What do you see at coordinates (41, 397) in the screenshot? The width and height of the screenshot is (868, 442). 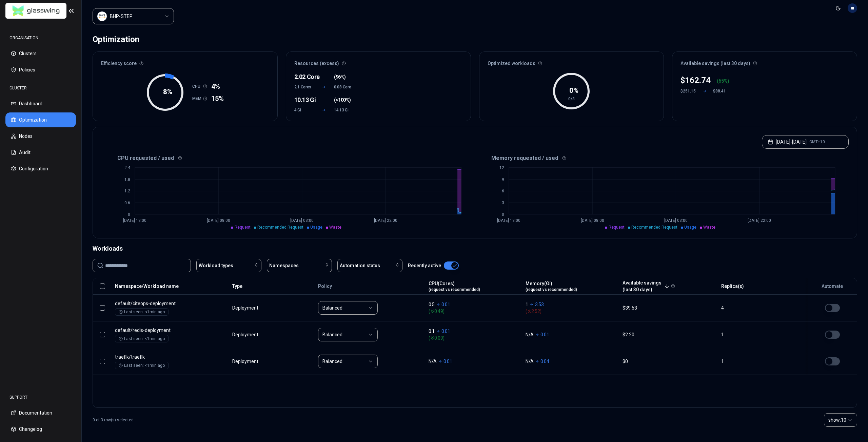 I see `div: SUPPORT` at bounding box center [41, 397].